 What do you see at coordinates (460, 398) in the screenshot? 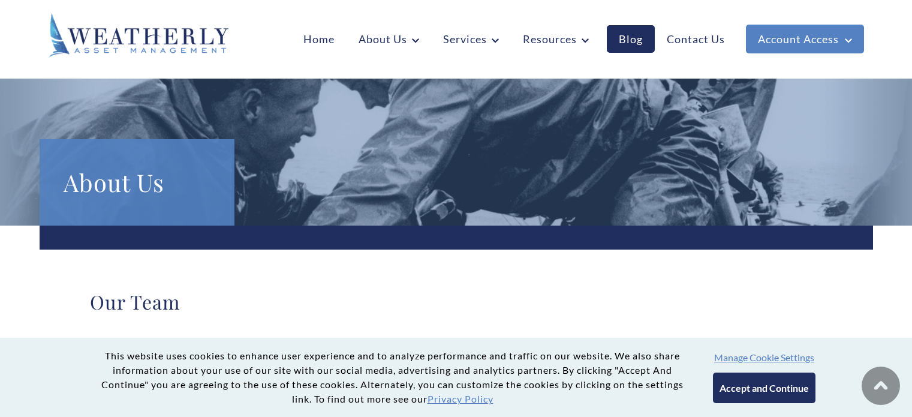
I see `a: Privacy Policy` at bounding box center [460, 398].